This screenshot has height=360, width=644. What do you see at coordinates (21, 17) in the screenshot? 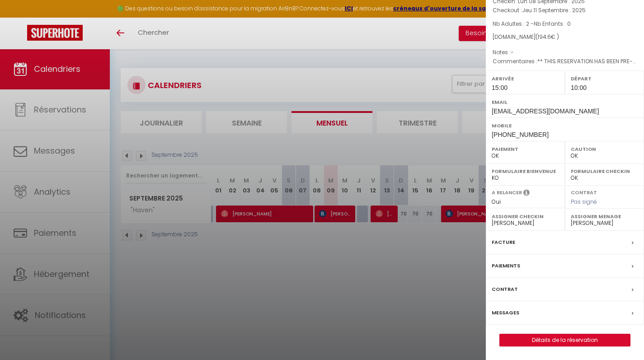
I see `button: Ouvrir le widget de chat LiveChat` at bounding box center [21, 17].